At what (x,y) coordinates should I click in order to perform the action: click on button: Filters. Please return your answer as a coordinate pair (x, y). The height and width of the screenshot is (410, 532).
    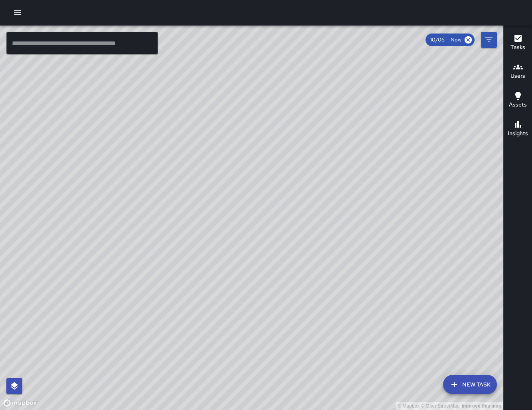
    Looking at the image, I should click on (489, 40).